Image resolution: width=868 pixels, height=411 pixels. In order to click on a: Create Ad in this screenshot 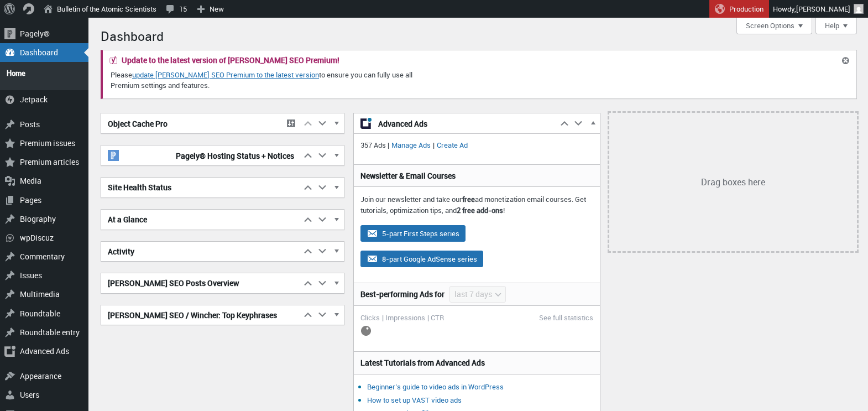, I will do `click(452, 145)`.